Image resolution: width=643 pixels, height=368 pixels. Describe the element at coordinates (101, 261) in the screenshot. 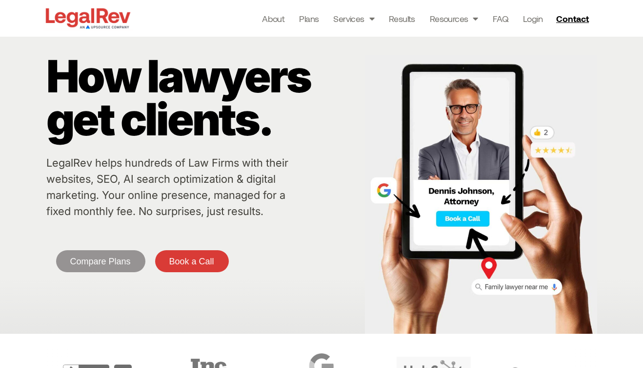

I see `span: Compare Plans` at that location.